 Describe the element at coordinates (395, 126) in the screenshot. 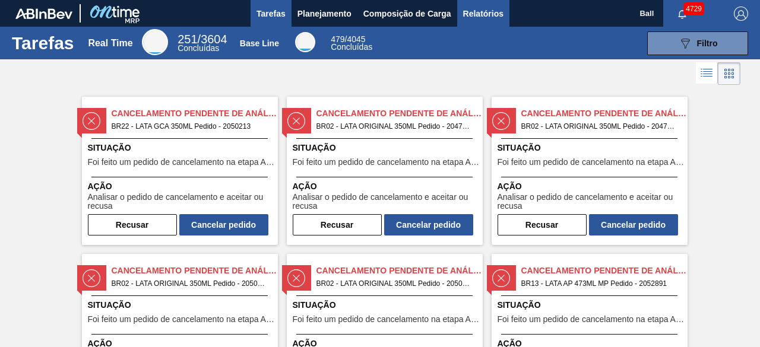

I see `span: BR02 - LATA ORIGINAL 350ML Pedido - 2047111` at that location.